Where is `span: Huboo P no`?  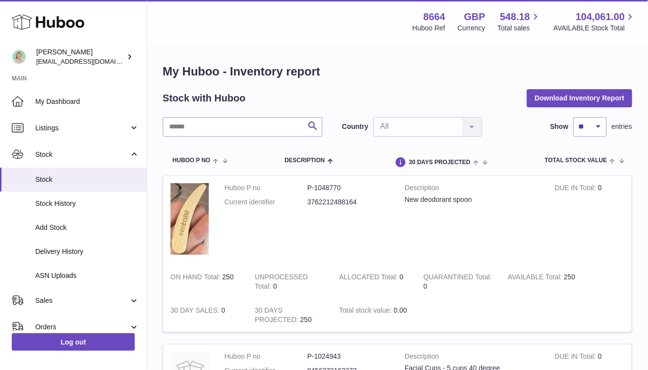
span: Huboo P no is located at coordinates (191, 160).